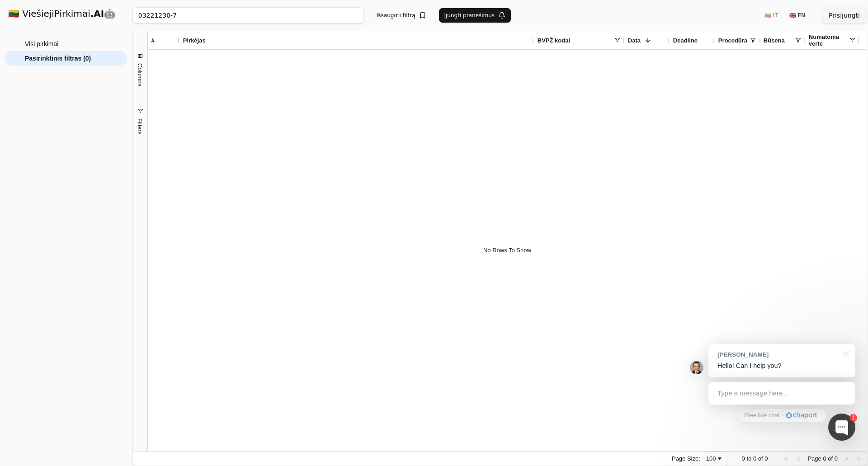 This screenshot has height=466, width=868. I want to click on span: Data, so click(634, 41).